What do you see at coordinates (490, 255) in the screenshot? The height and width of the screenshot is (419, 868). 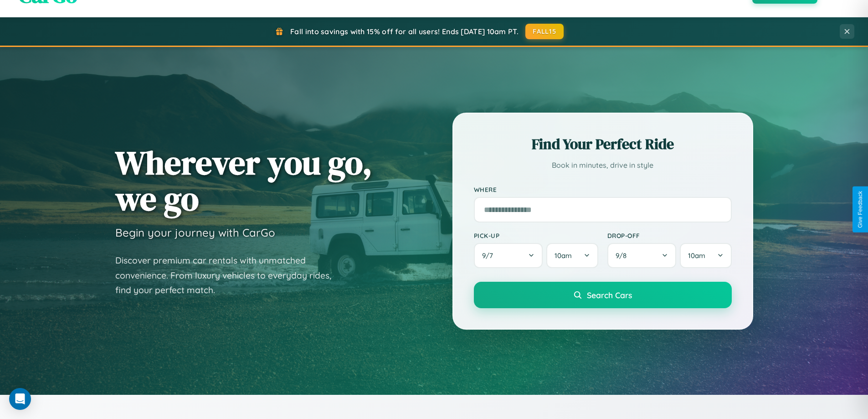 I see `span: 9 / 7` at bounding box center [490, 255].